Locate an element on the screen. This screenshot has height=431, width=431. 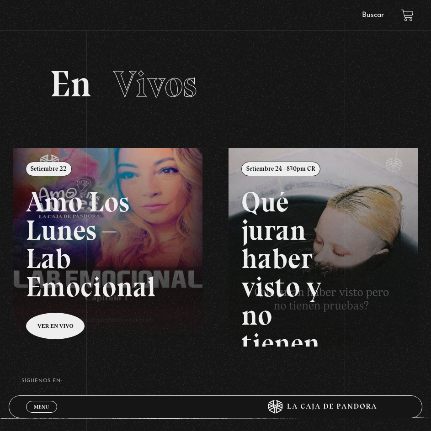
h4: SÍguenos en: is located at coordinates (215, 381).